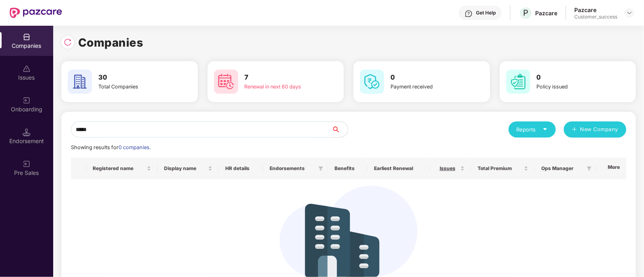 The image size is (644, 277). Describe the element at coordinates (280, 87) in the screenshot. I see `div: Renewal in next 60 days` at that location.